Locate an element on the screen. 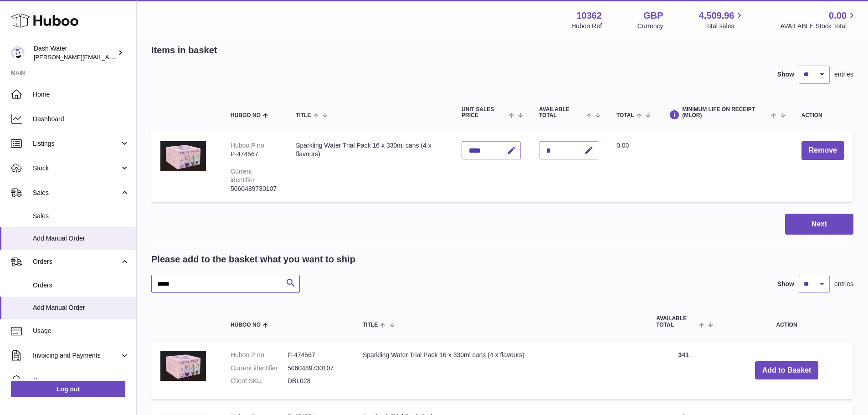 This screenshot has height=415, width=868. span: 4,509.96 is located at coordinates (716, 16).